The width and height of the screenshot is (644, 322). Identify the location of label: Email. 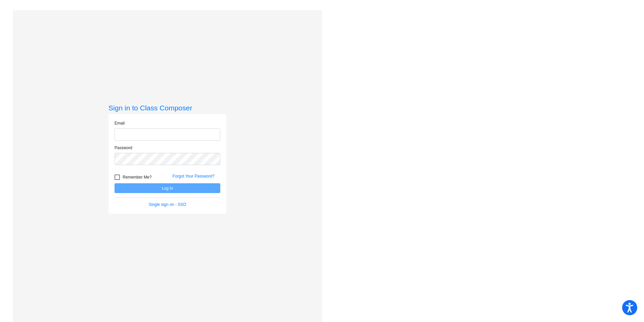
(119, 123).